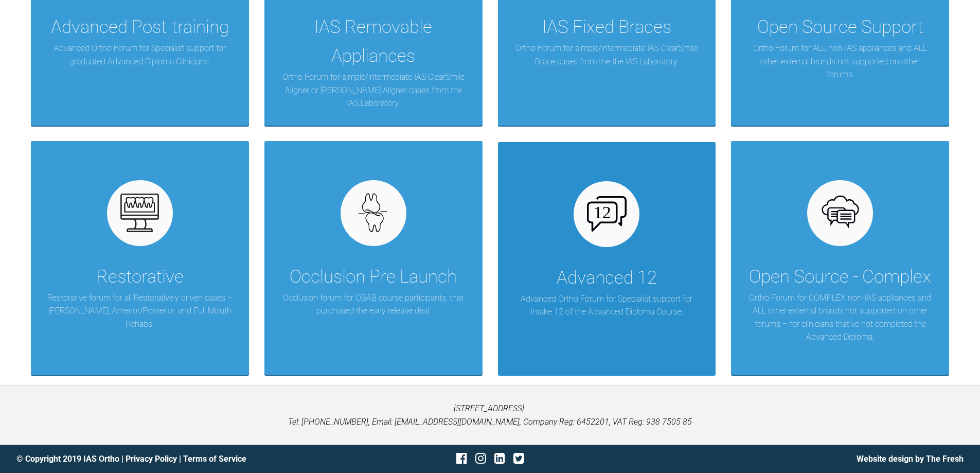 The image size is (980, 473). Describe the element at coordinates (606, 27) in the screenshot. I see `div: IAS Fixed Braces` at that location.